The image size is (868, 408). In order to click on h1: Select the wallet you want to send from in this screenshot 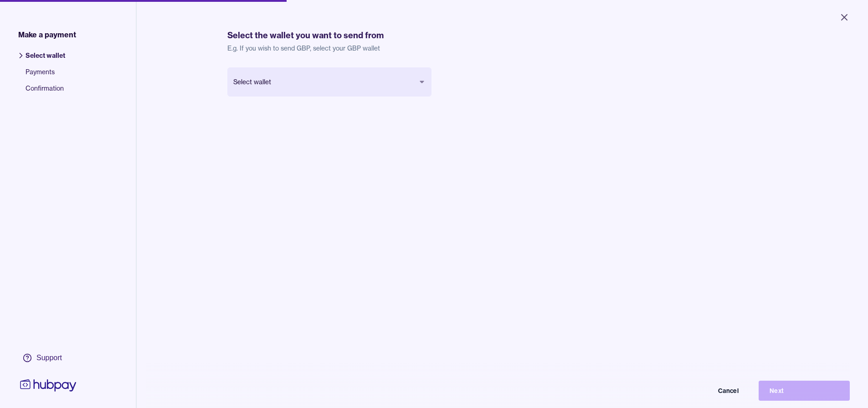, I will do `click(502, 35)`.